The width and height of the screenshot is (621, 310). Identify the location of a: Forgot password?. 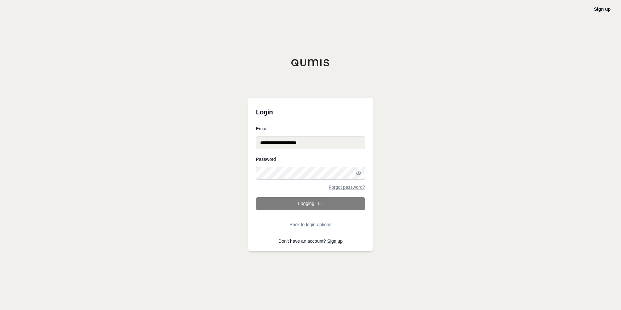
(347, 187).